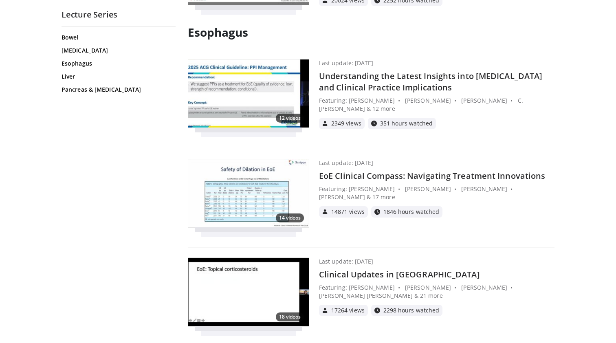 This screenshot has width=616, height=343. What do you see at coordinates (411, 212) in the screenshot?
I see `span: 1846 hours watched` at bounding box center [411, 212].